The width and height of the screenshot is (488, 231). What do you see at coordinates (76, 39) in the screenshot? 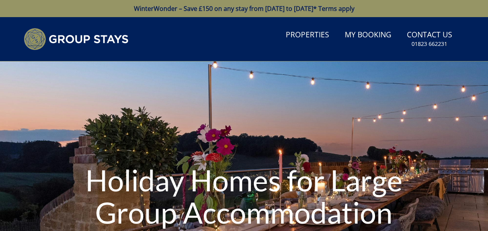
I see `img: Group Stays` at bounding box center [76, 39].